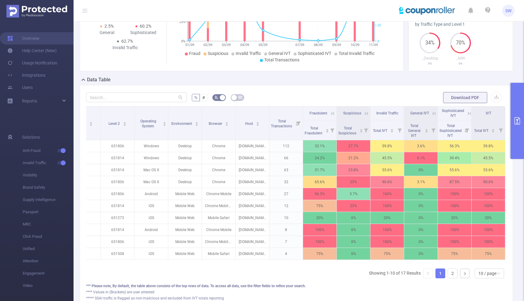  I want to click on p: 7, so click(286, 242).